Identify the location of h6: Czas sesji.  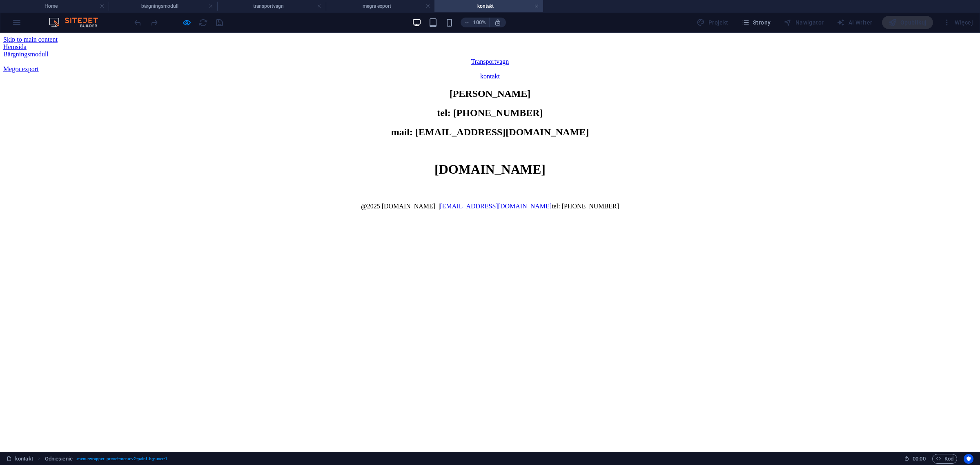
(914, 459).